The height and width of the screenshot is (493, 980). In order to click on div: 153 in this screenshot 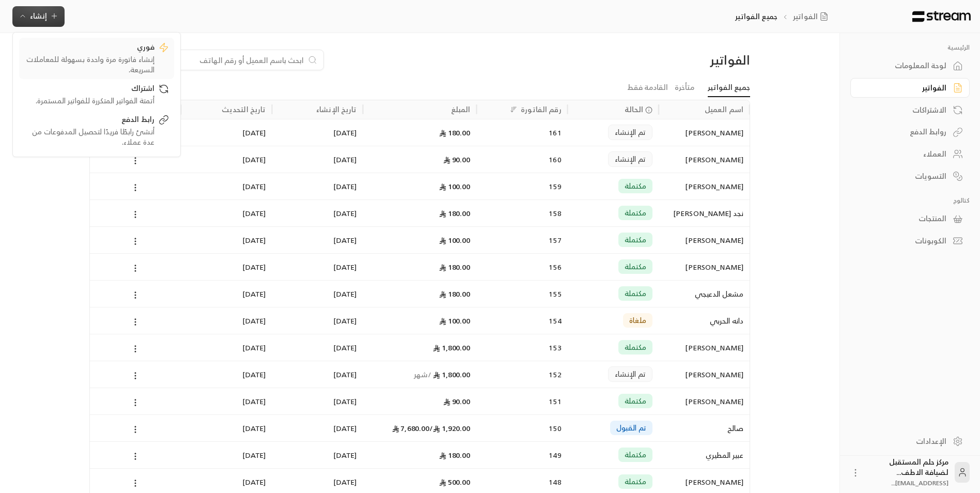, I will do `click(522, 347)`.